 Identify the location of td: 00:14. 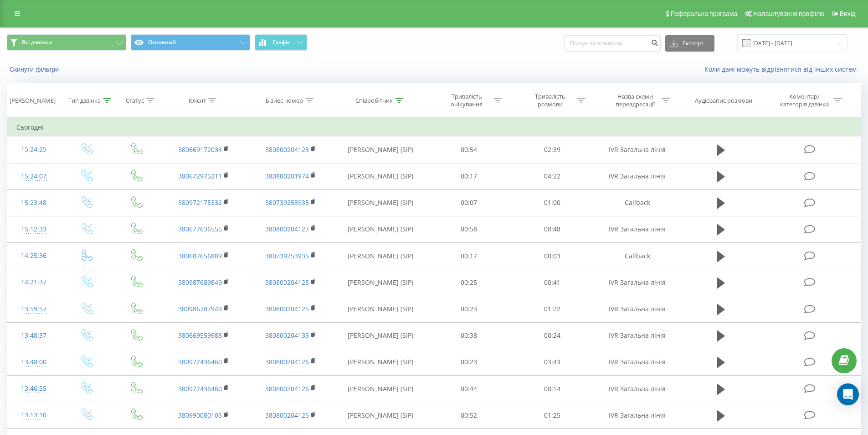
(553, 389).